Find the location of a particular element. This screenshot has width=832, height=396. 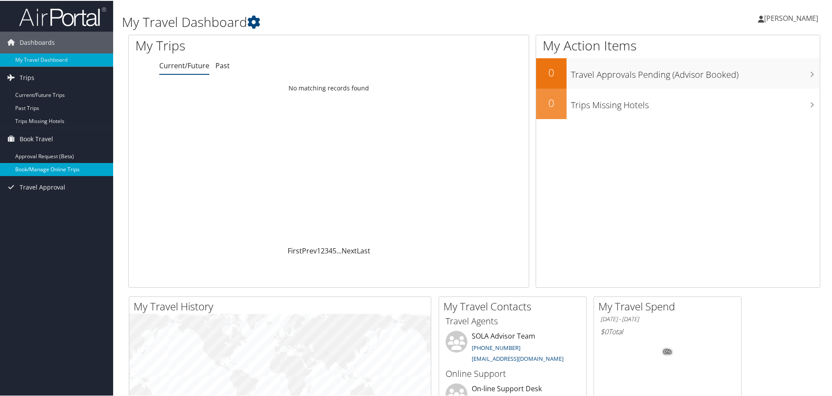

td: No matching records found is located at coordinates (328, 87).